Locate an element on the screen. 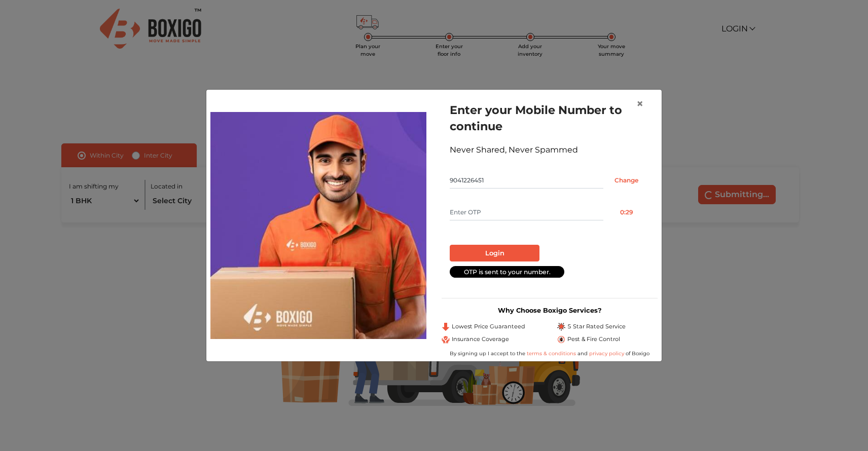 The image size is (868, 451). button: Login is located at coordinates (494, 253).